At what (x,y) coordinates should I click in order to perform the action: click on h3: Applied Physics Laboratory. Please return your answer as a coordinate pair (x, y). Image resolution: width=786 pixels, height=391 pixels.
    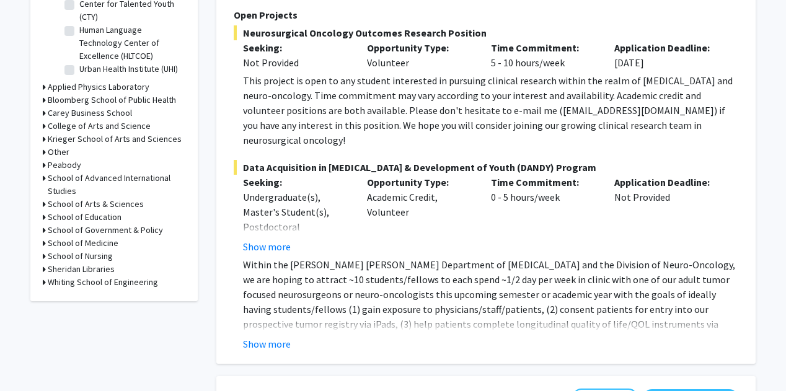
    Looking at the image, I should click on (99, 87).